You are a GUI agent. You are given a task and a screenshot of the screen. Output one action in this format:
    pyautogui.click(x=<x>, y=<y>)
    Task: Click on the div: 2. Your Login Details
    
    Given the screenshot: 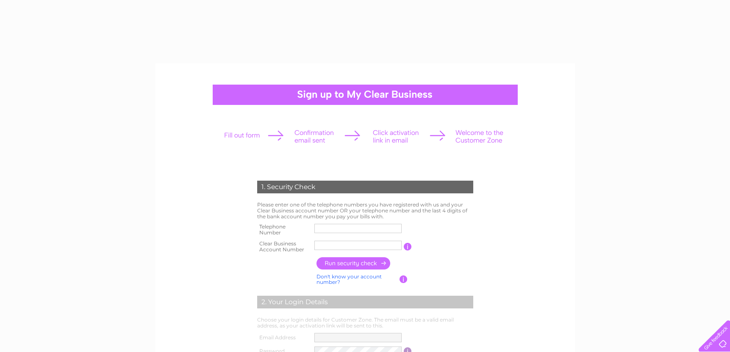 What is the action you would take?
    pyautogui.click(x=365, y=302)
    